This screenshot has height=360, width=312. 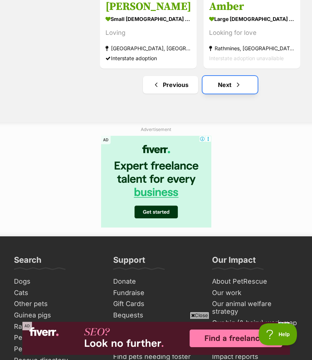 What do you see at coordinates (170, 85) in the screenshot?
I see `a: Previous page` at bounding box center [170, 85].